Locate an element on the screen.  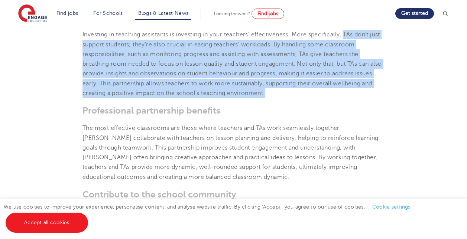
span: Find jobs is located at coordinates (268, 13).